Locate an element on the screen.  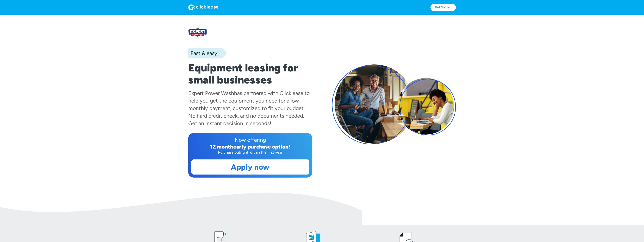
div: Now offering is located at coordinates (250, 140).